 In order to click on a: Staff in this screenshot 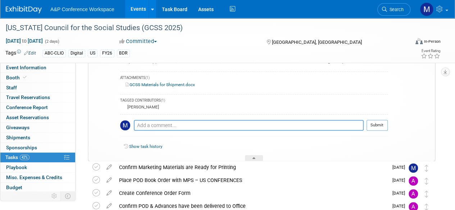, I will do `click(38, 88)`.